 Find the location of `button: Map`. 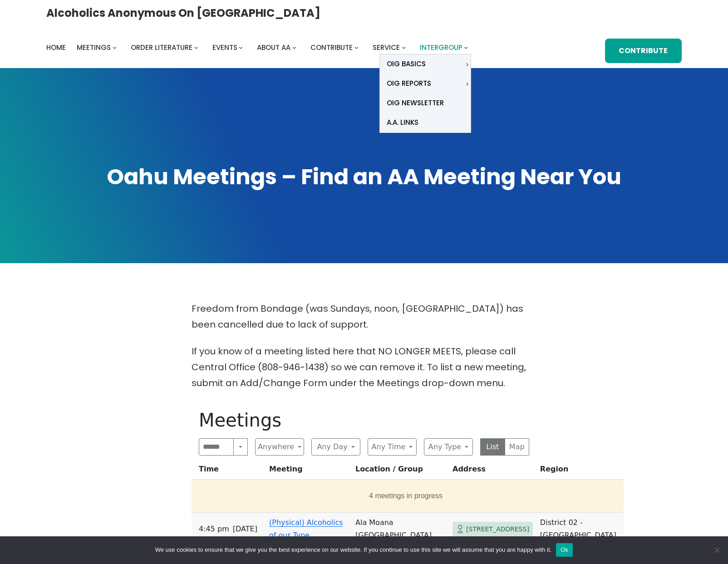

button: Map is located at coordinates (517, 447).